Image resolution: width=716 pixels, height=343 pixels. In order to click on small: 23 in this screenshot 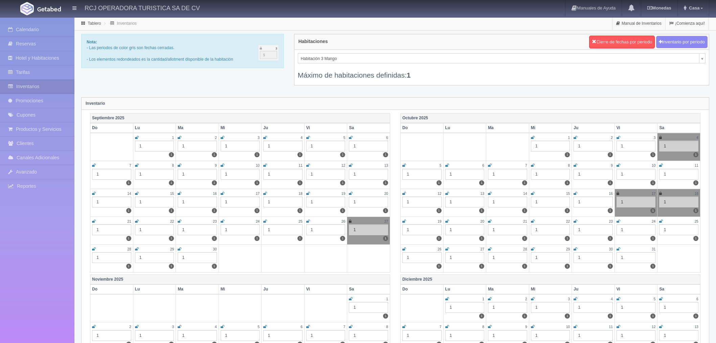, I will do `click(611, 221)`.